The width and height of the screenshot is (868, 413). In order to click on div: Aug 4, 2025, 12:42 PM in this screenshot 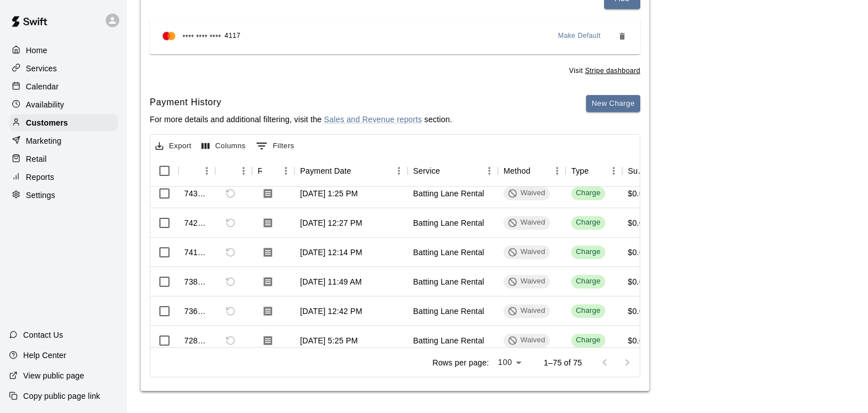, I will do `click(331, 311)`.